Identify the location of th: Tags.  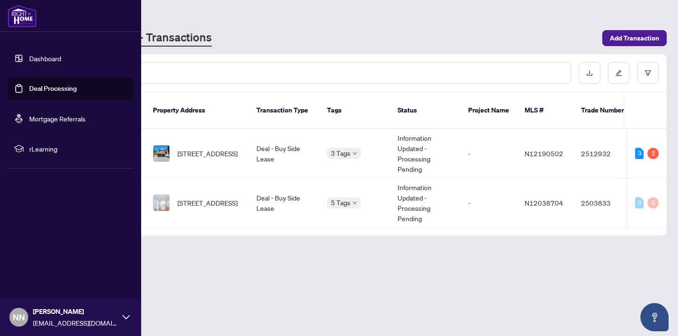
(355, 111).